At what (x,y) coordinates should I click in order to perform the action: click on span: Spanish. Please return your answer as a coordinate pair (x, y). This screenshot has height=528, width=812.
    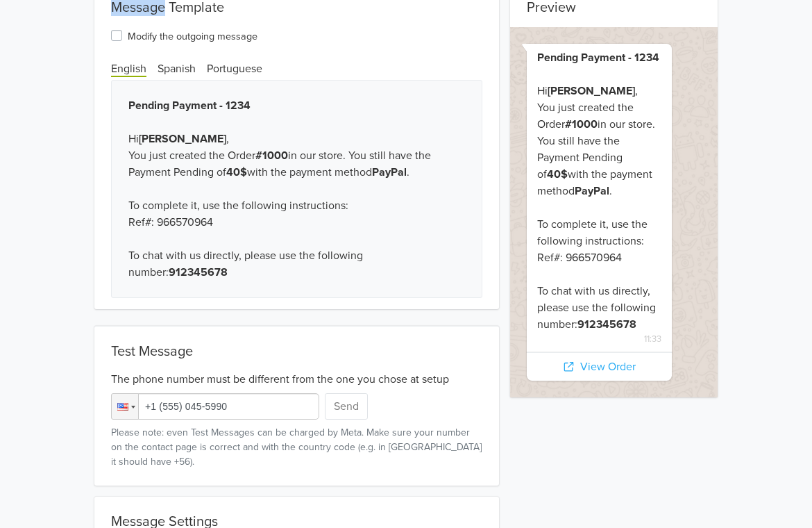
    Looking at the image, I should click on (176, 69).